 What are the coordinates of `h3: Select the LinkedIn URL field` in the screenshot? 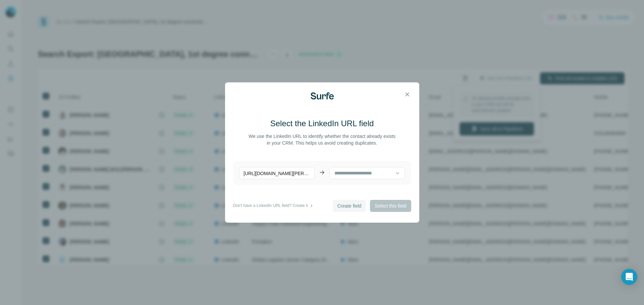 It's located at (322, 123).